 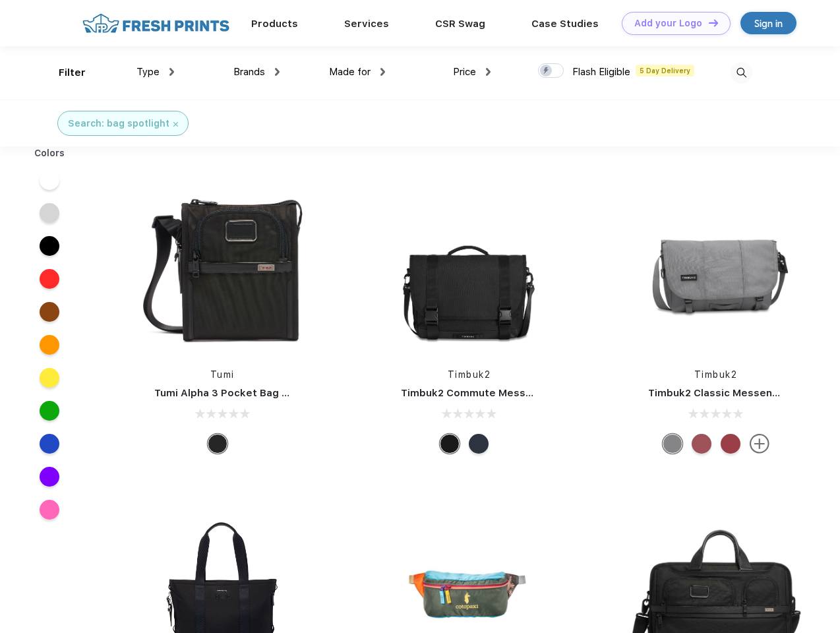 I want to click on img: desktop_search.svg, so click(x=741, y=73).